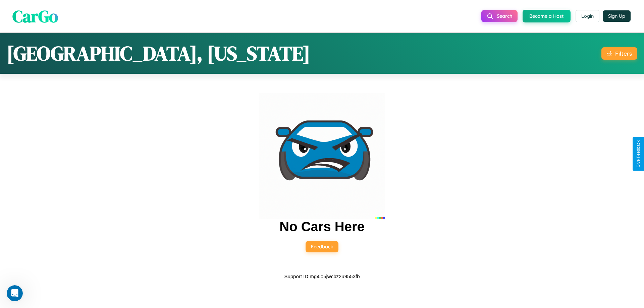  Describe the element at coordinates (617, 16) in the screenshot. I see `button: Sign Up` at that location.